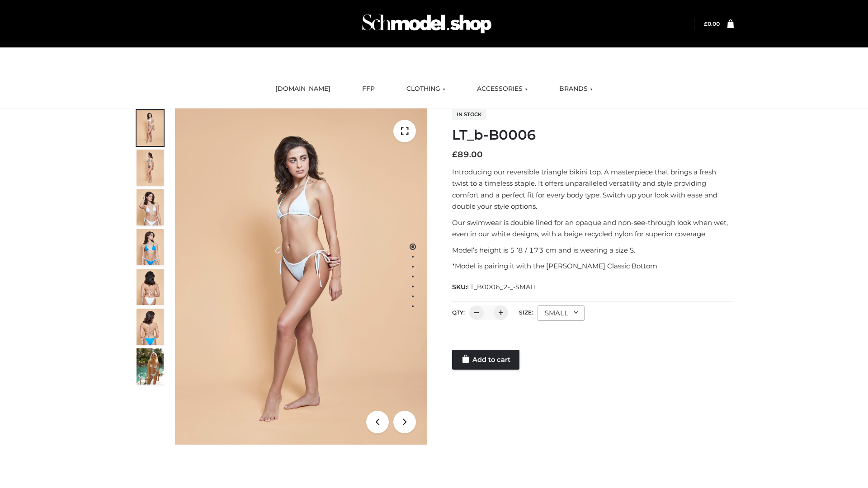 This screenshot has width=868, height=488. What do you see at coordinates (485, 359) in the screenshot?
I see `a: Add to cart` at bounding box center [485, 359].